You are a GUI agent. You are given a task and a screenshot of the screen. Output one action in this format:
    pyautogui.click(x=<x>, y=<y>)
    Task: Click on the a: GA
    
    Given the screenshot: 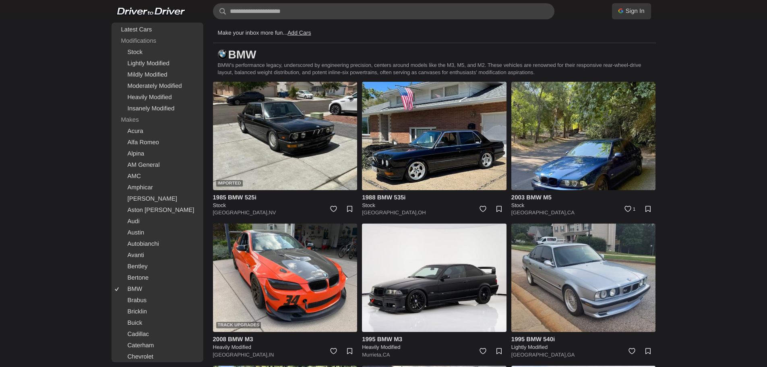 What is the action you would take?
    pyautogui.click(x=571, y=354)
    